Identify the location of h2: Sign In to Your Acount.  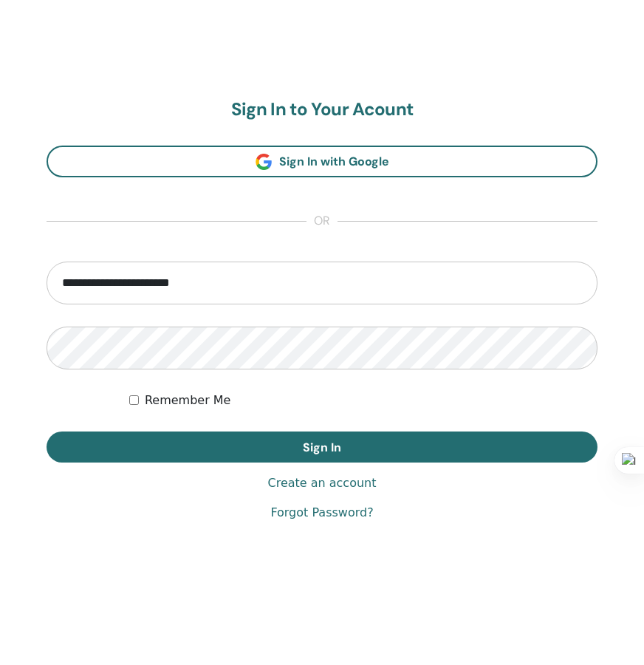
(322, 109).